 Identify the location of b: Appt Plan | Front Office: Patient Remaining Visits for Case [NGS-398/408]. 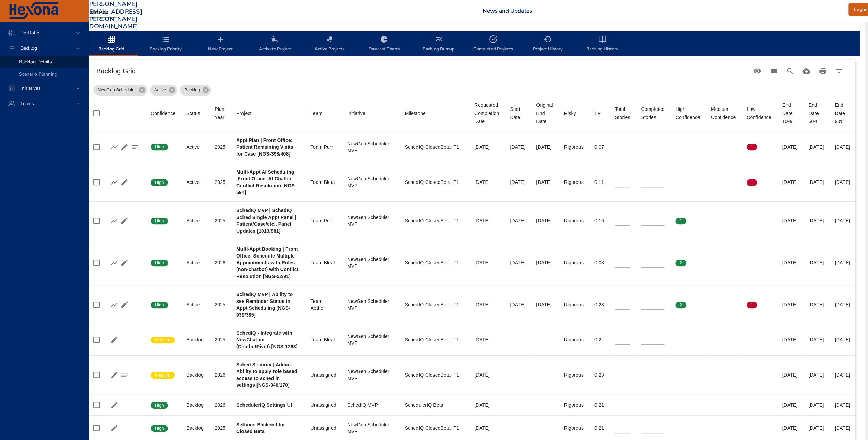
(265, 147).